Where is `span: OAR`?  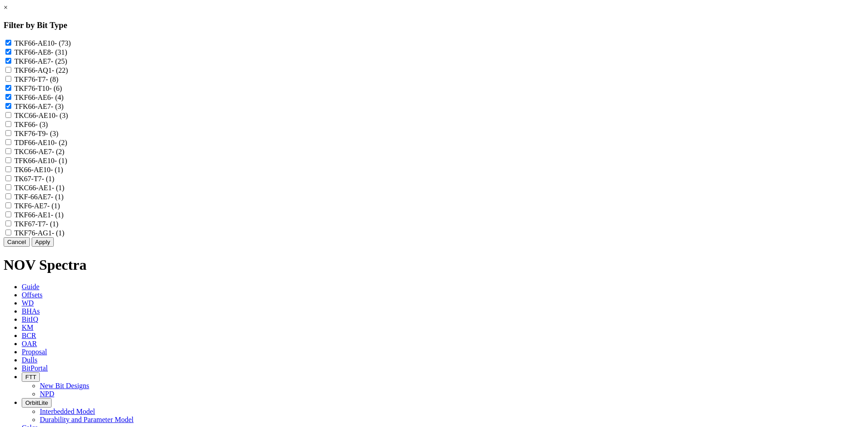 span: OAR is located at coordinates (29, 344).